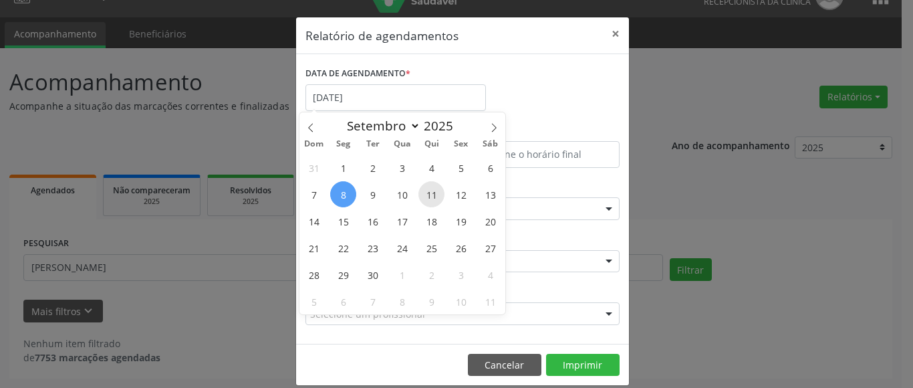 This screenshot has height=388, width=913. What do you see at coordinates (313, 194) in the screenshot?
I see `span: Setembro 7, 2025` at bounding box center [313, 194].